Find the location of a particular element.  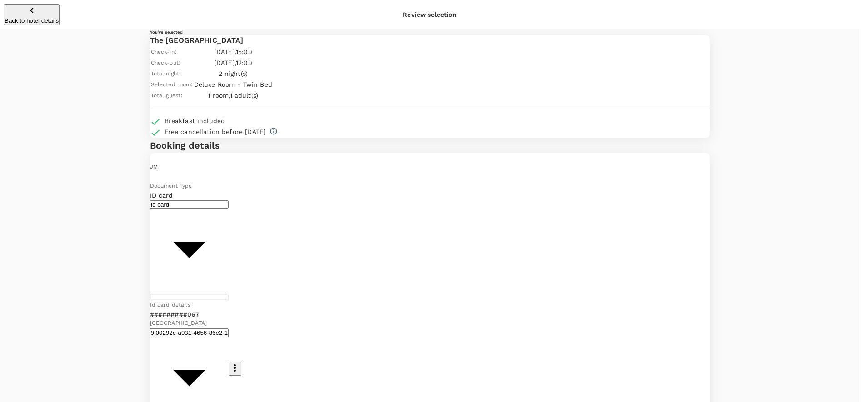

p: 1 room , 1 adult(s) is located at coordinates (233, 96).